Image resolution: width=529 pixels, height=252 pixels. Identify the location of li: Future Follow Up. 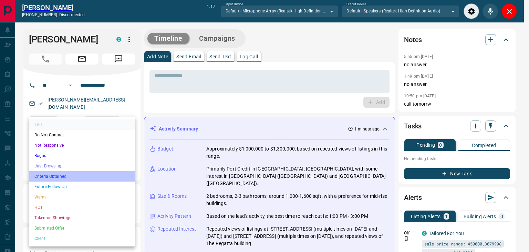
(82, 186).